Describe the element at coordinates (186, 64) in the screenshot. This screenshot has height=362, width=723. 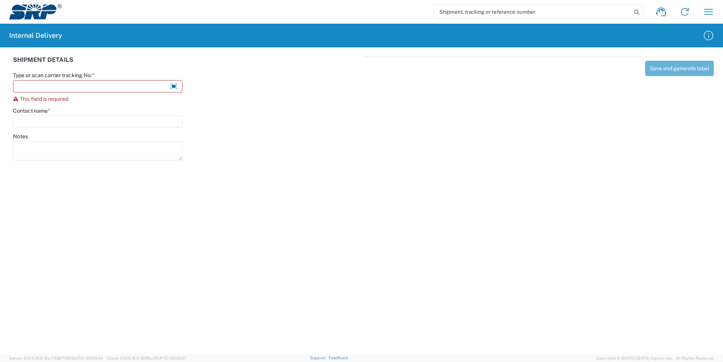
I see `div: SHIPMENT DETAILS` at that location.